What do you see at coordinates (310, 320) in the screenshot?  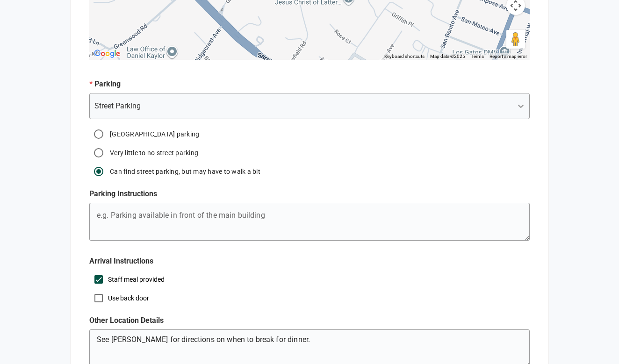 I see `p: Other Location Details` at bounding box center [310, 320].